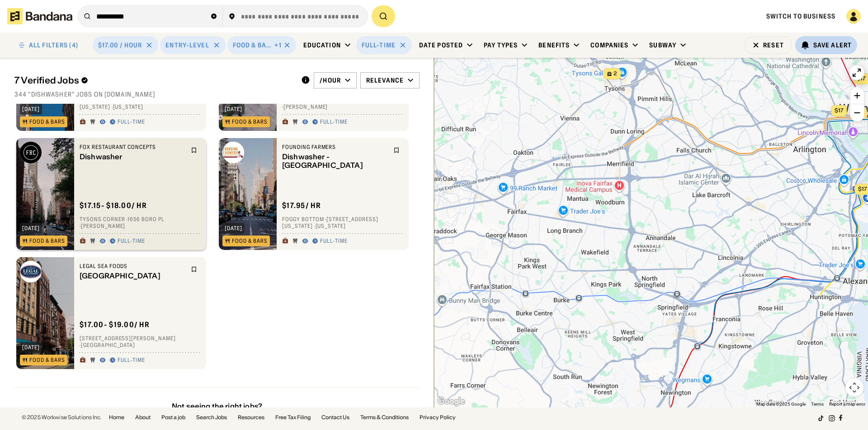 This screenshot has width=868, height=430. Describe the element at coordinates (615, 74) in the screenshot. I see `span: 2` at that location.